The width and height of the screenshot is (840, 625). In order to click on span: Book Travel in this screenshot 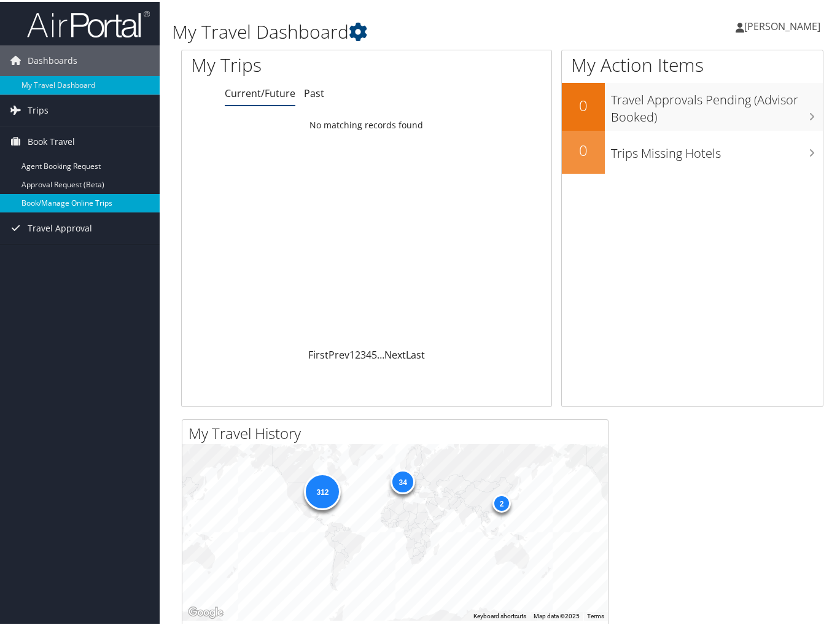, I will do `click(51, 140)`.